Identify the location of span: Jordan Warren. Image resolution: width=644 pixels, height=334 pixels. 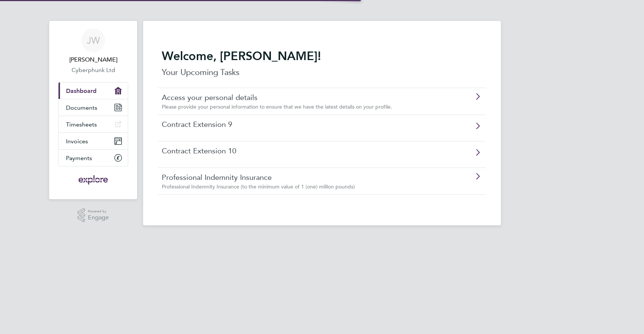
(93, 60).